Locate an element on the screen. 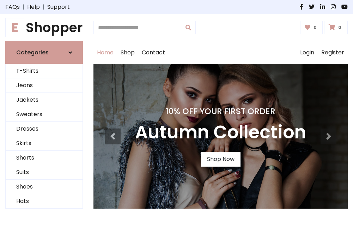 The height and width of the screenshot is (227, 353). a: Hats is located at coordinates (44, 201).